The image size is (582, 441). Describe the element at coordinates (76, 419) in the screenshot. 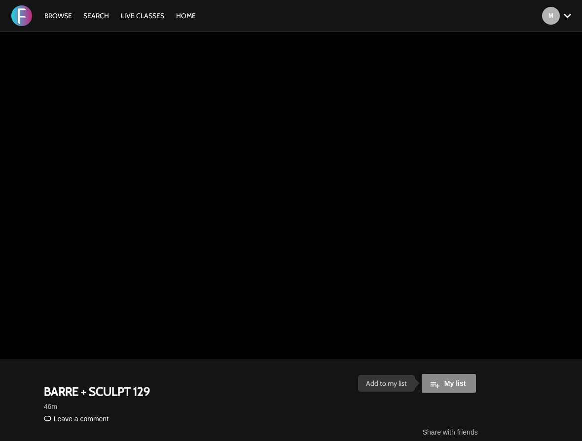

I see `a: Leave a comment` at that location.